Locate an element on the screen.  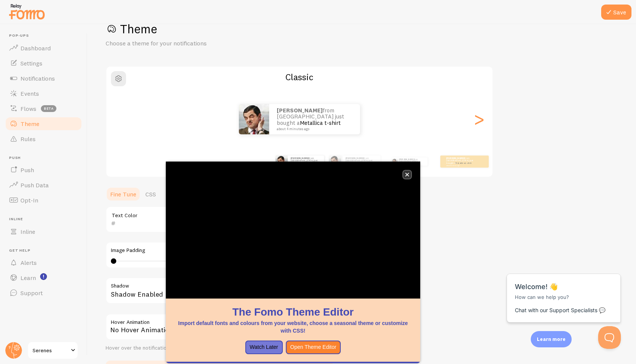
span: Events is located at coordinates (29, 94).